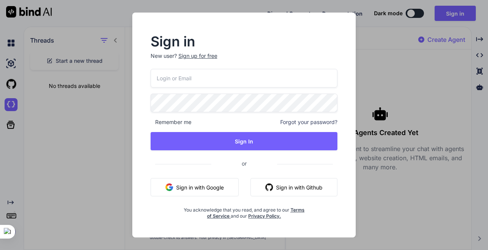 This screenshot has height=250, width=488. I want to click on p: New user?, so click(244, 61).